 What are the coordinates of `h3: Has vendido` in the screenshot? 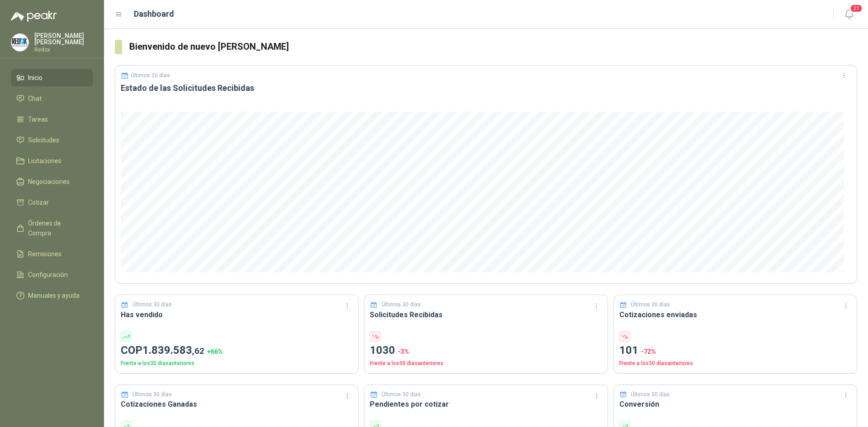 It's located at (237, 315).